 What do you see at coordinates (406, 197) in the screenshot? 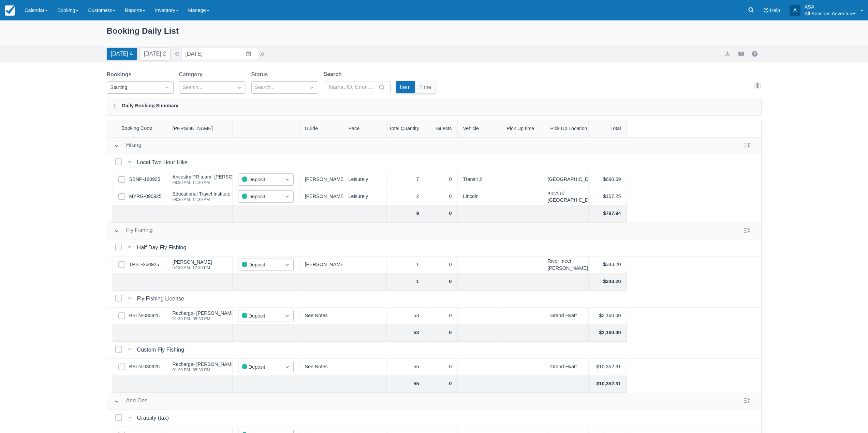
I see `div: 2` at bounding box center [406, 197].